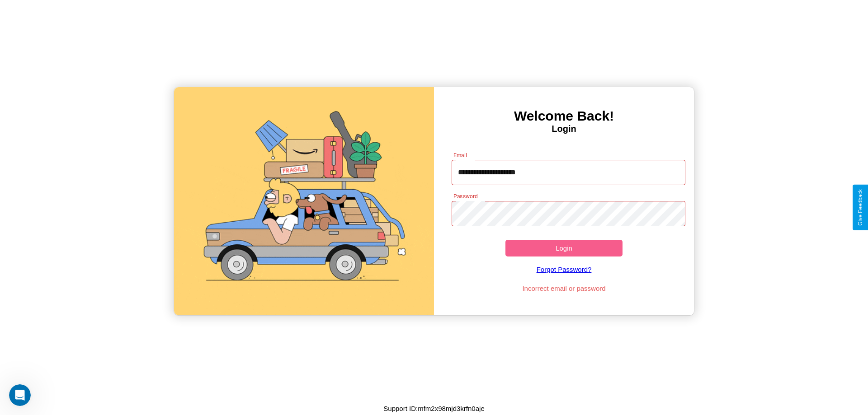 Image resolution: width=868 pixels, height=415 pixels. I want to click on div: Give Feedback, so click(860, 208).